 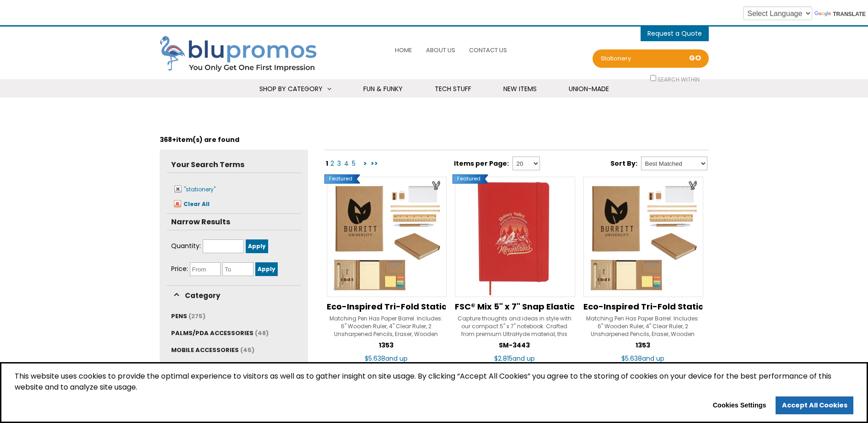 I want to click on span: SM-3443, so click(x=515, y=345).